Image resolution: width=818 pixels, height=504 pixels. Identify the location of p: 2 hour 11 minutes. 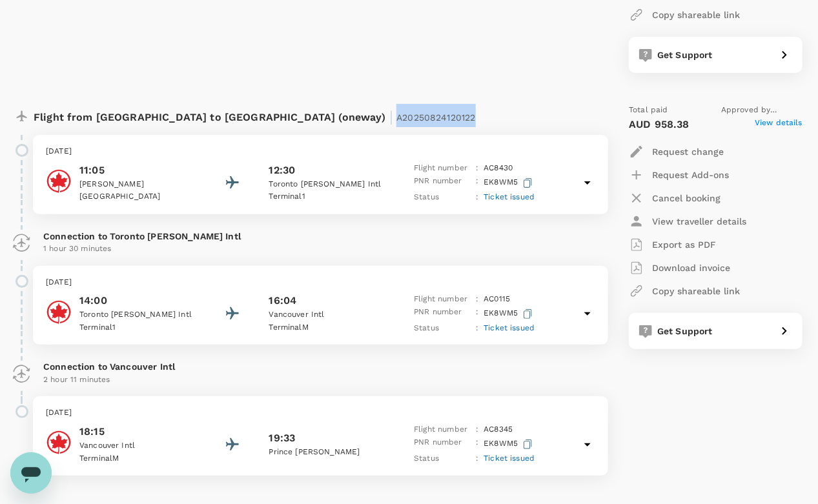
(320, 380).